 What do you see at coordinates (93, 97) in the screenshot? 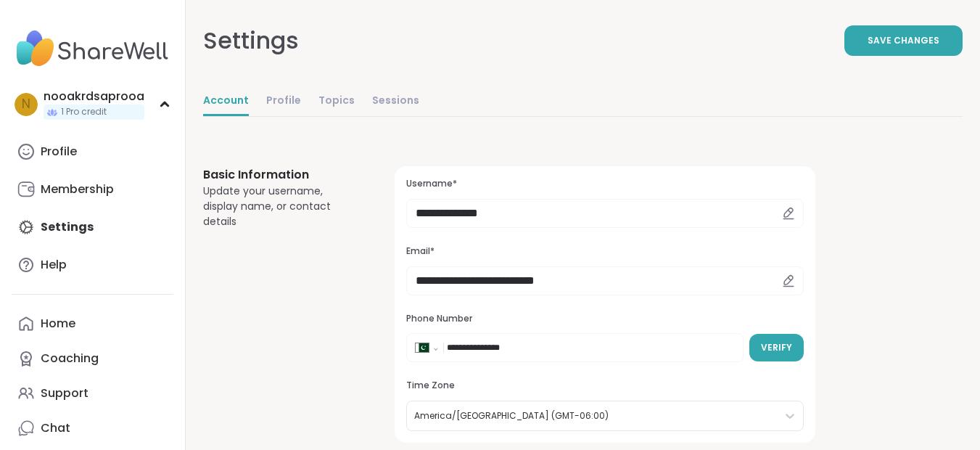
I see `div: nooakrdsaprooa` at bounding box center [93, 97].